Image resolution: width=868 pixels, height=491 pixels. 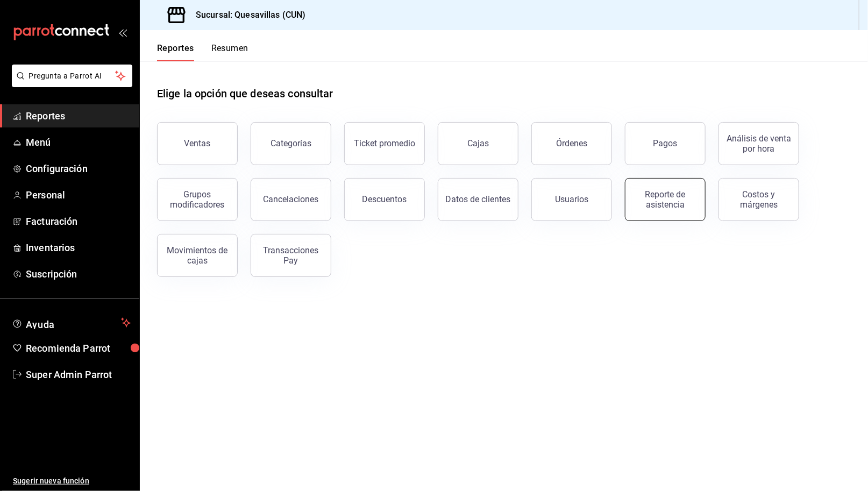 What do you see at coordinates (122, 32) in the screenshot?
I see `button: open_drawer_menu` at bounding box center [122, 32].